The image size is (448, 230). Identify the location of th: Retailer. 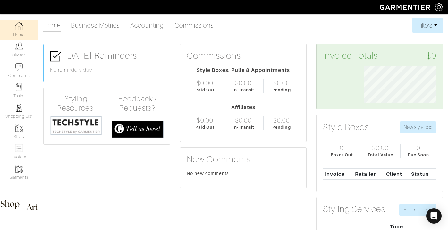
(369, 174).